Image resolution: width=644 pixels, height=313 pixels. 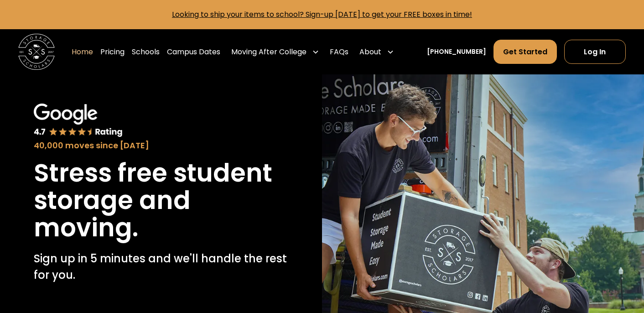 I want to click on a: Schools, so click(x=145, y=52).